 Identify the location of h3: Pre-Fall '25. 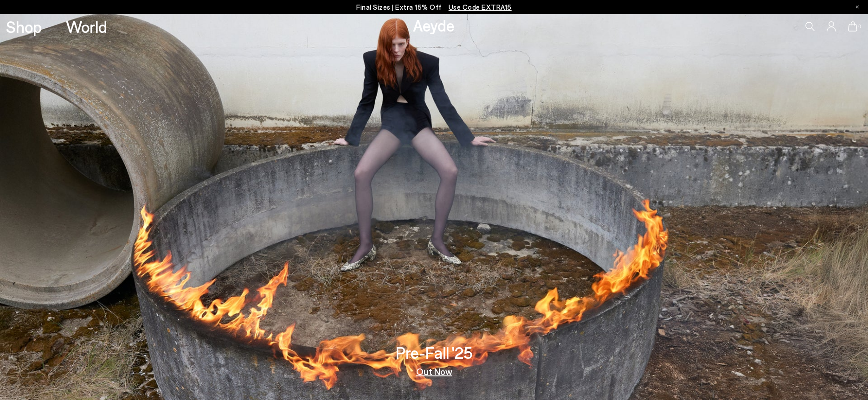
(434, 352).